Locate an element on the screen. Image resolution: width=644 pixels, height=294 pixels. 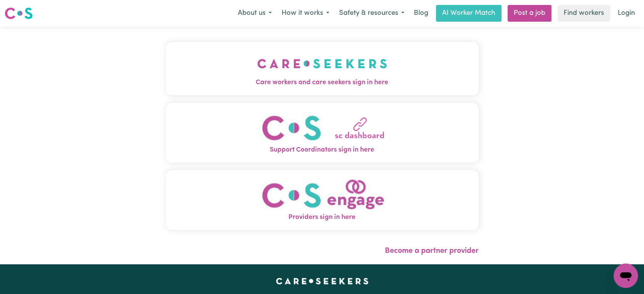
span: Providers sign in here is located at coordinates (322, 217).